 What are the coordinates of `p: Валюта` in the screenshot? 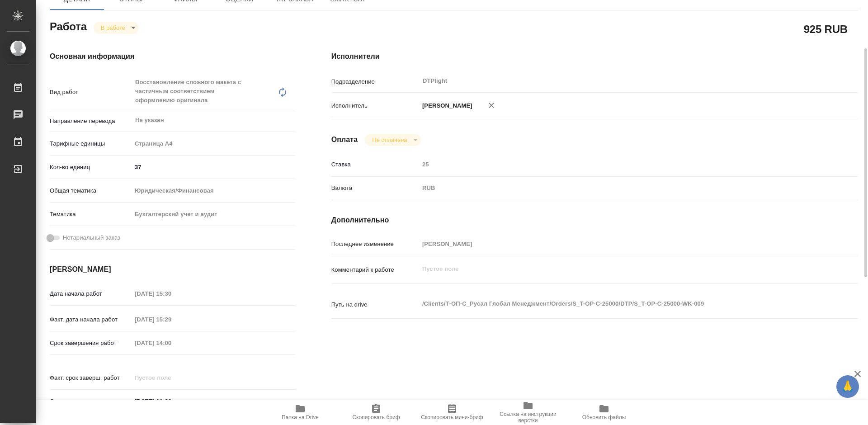 It's located at (375, 188).